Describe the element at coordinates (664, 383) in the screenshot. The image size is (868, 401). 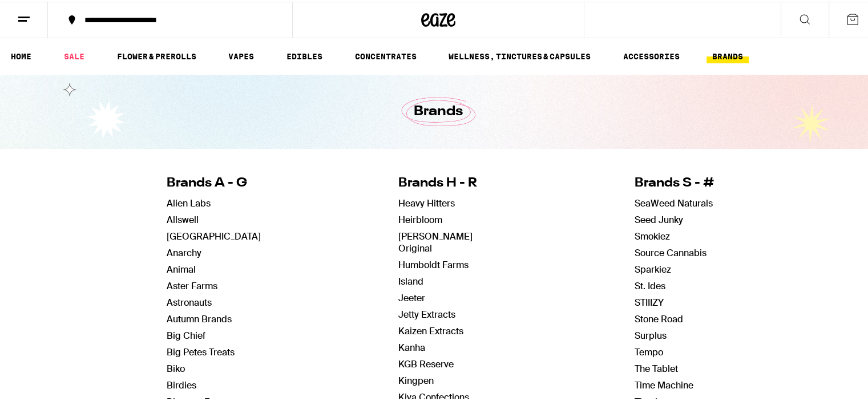
I see `a: Time Machine` at that location.